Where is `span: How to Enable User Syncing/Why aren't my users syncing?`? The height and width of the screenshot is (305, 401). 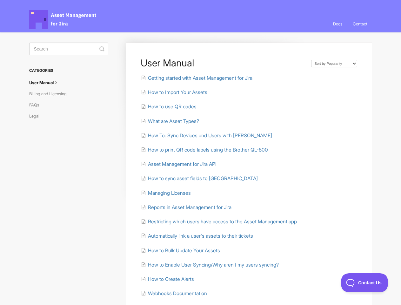
span: How to Enable User Syncing/Why aren't my users syncing? is located at coordinates (213, 265).